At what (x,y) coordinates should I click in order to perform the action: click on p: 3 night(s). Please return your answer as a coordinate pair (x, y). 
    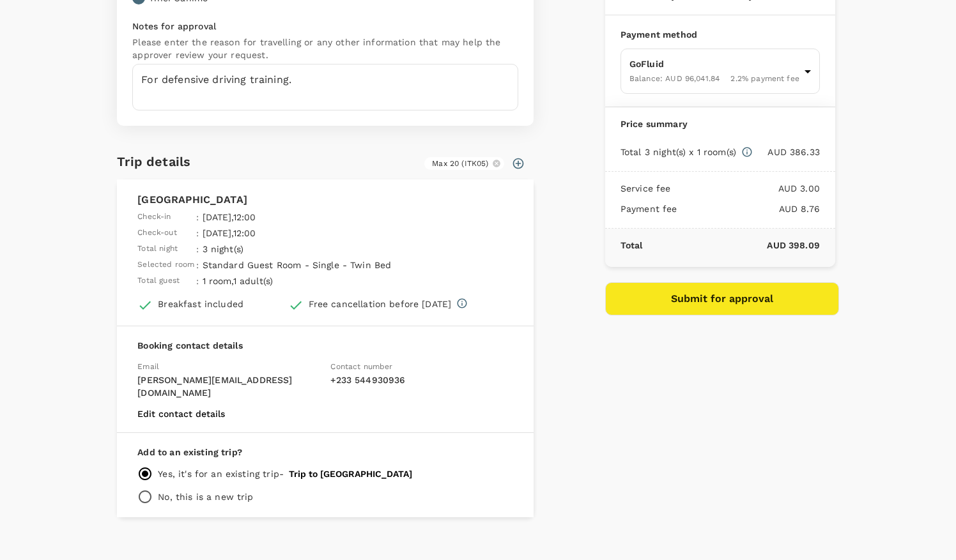
    Looking at the image, I should click on (300, 249).